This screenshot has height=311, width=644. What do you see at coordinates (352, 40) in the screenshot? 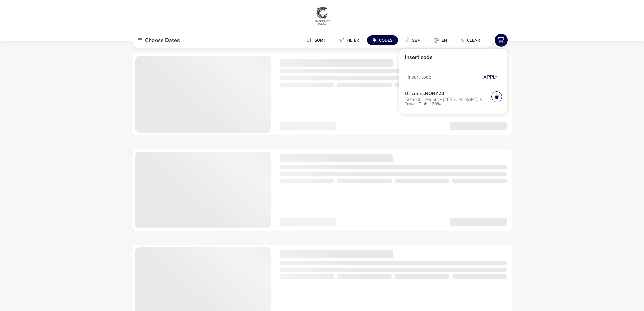
I see `span: Filter` at bounding box center [352, 40].